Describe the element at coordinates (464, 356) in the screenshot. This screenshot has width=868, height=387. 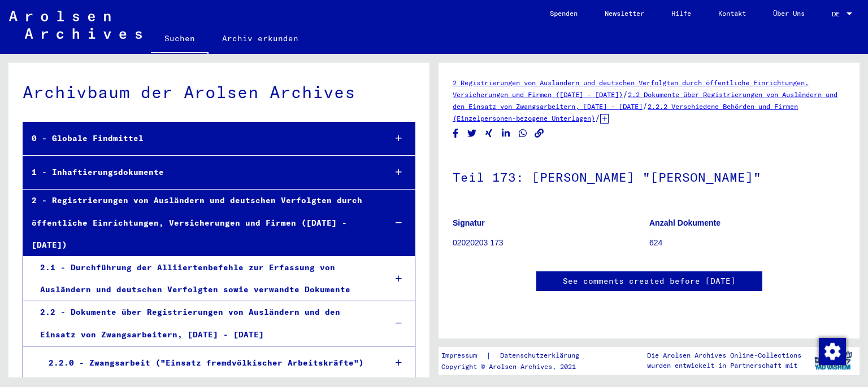
I see `a: Impressum` at that location.